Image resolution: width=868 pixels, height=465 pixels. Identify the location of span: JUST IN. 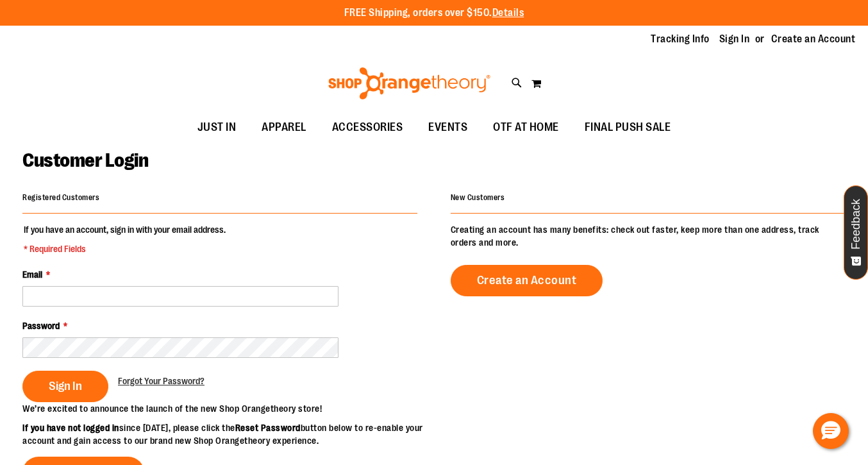
(216, 127).